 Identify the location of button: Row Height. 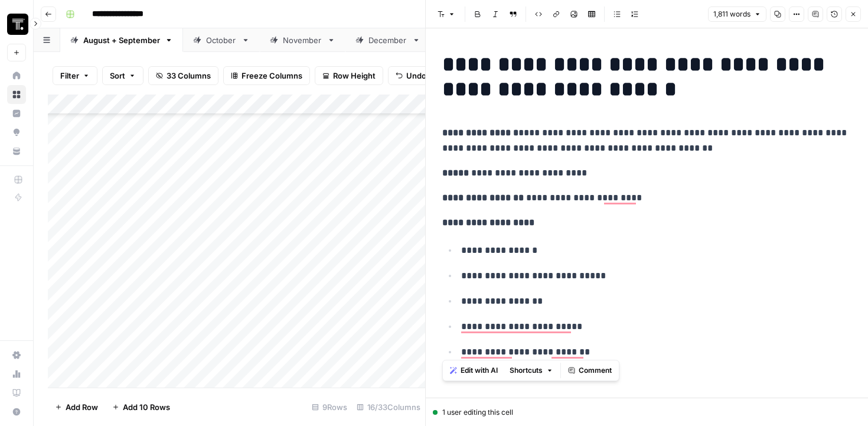
(349, 75).